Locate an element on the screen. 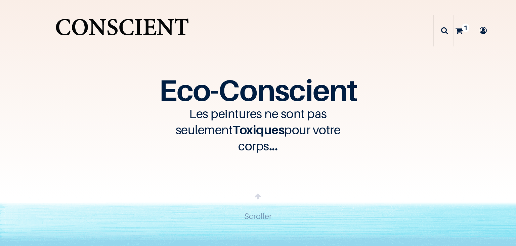 The image size is (516, 246). h3: Les peintures ne sont pas seulement pour votre corps is located at coordinates (258, 130).